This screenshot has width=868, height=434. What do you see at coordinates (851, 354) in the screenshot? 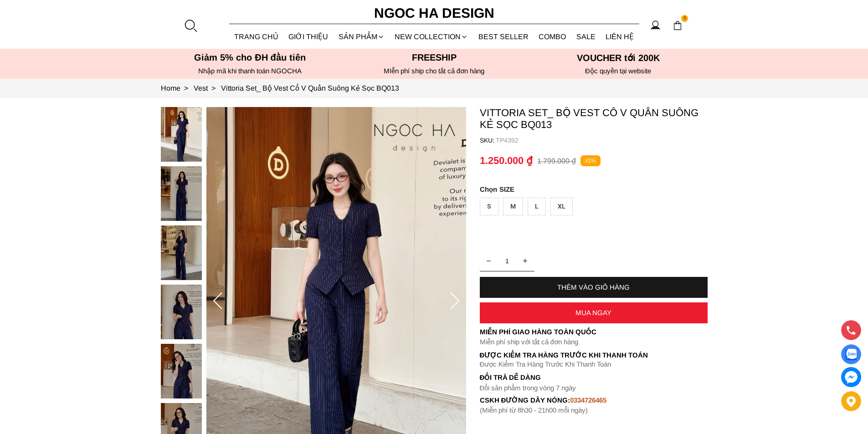
I see `img: Display image` at bounding box center [851, 354].